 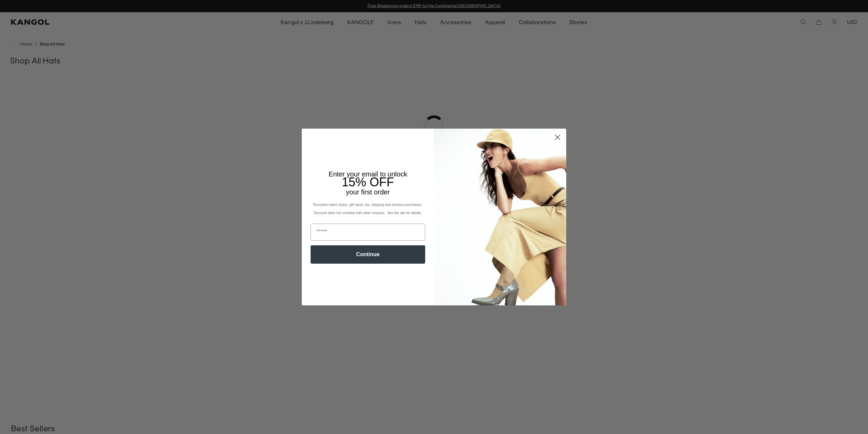 I want to click on input: Email, so click(x=368, y=232).